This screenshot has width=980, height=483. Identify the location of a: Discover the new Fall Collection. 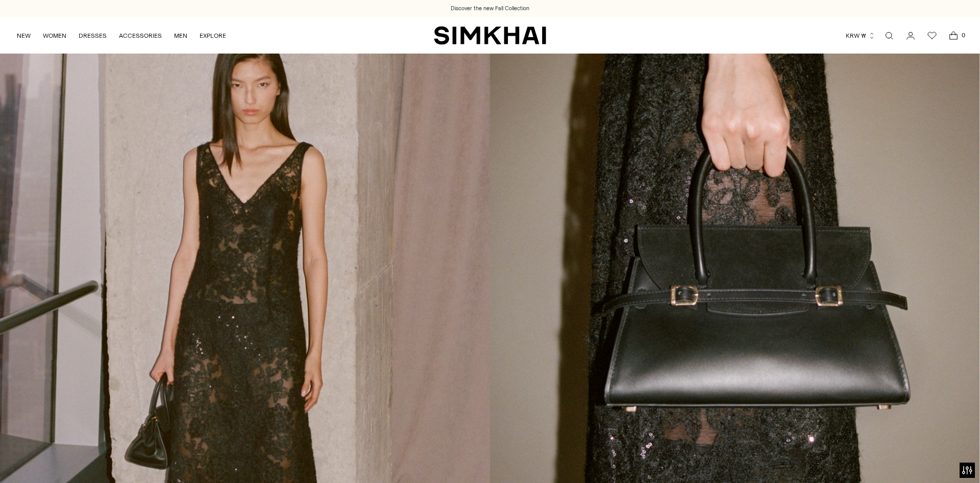
(490, 8).